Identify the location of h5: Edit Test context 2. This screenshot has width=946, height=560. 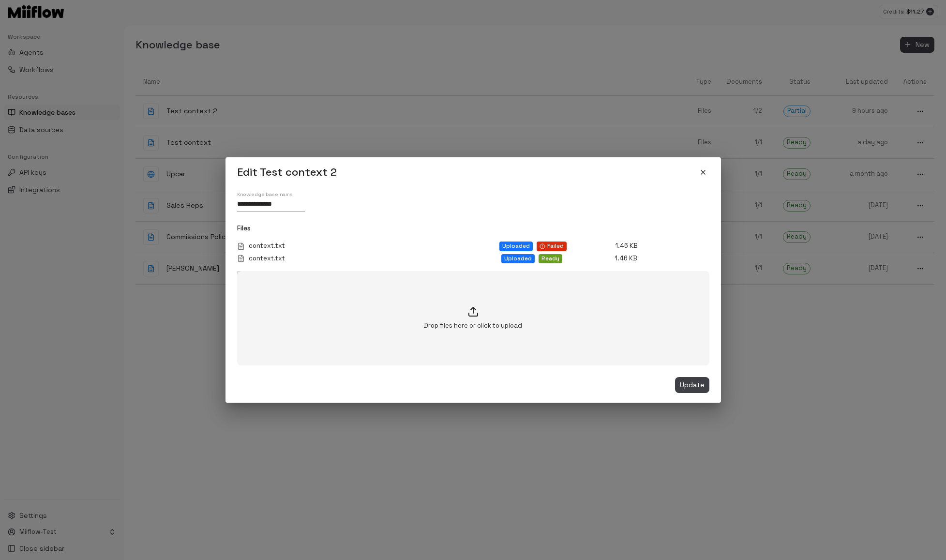
(287, 172).